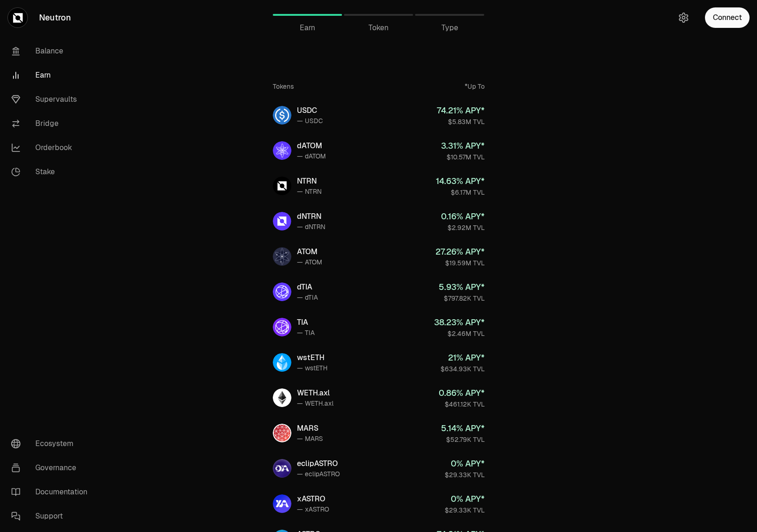 The image size is (757, 532). I want to click on div: $19.59M TVL, so click(460, 263).